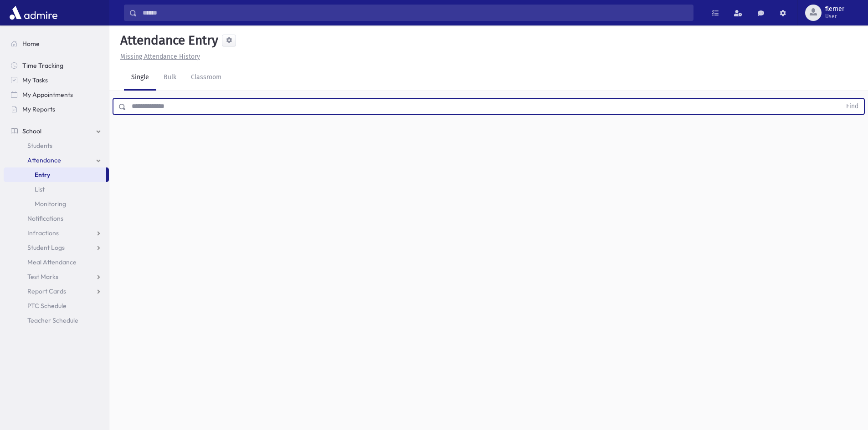 The image size is (868, 430). I want to click on a: School, so click(56, 131).